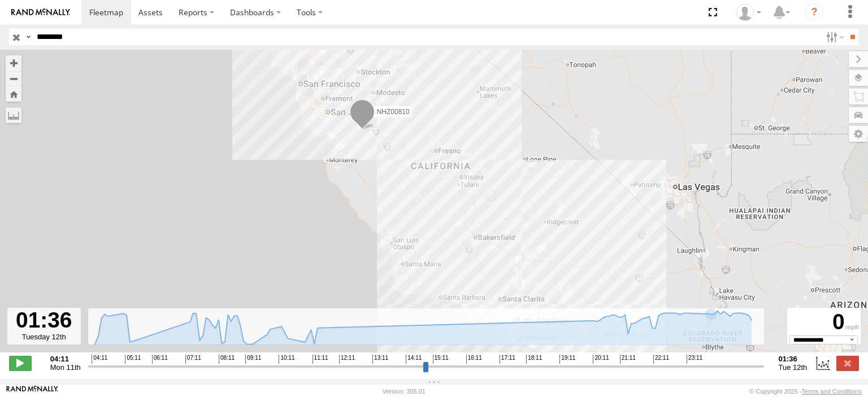  Describe the element at coordinates (193, 359) in the screenshot. I see `span: 07:11` at that location.